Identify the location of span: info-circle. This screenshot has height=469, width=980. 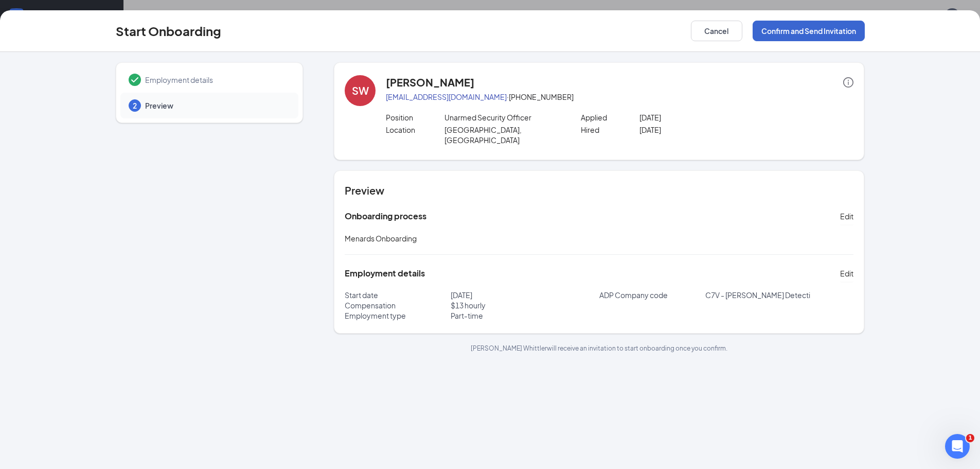
(848, 82).